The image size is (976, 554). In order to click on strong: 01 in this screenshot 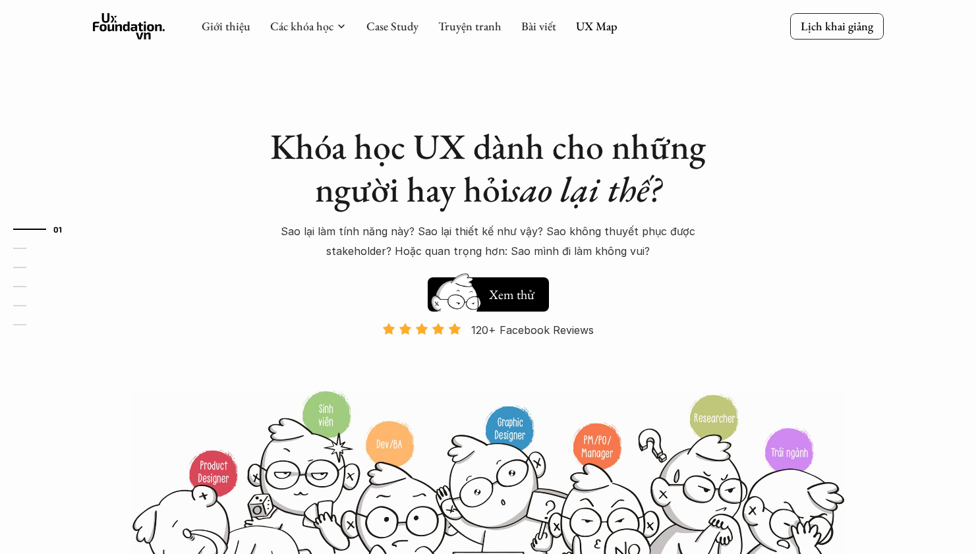, I will do `click(58, 229)`.